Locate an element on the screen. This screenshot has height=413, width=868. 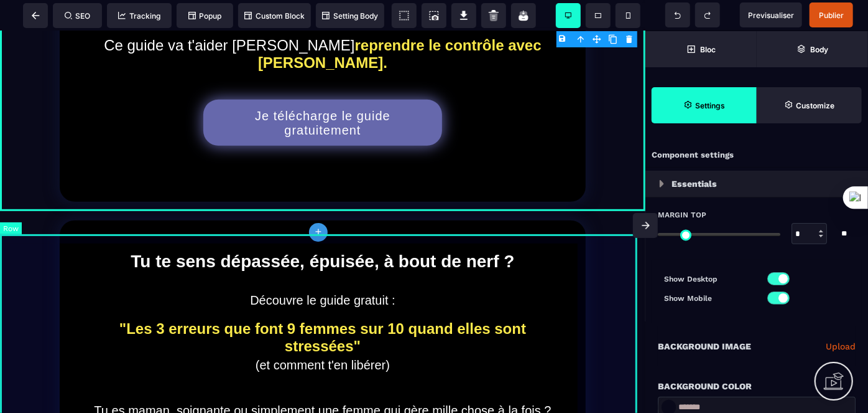
p: Essentials is located at coordinates (694, 183).